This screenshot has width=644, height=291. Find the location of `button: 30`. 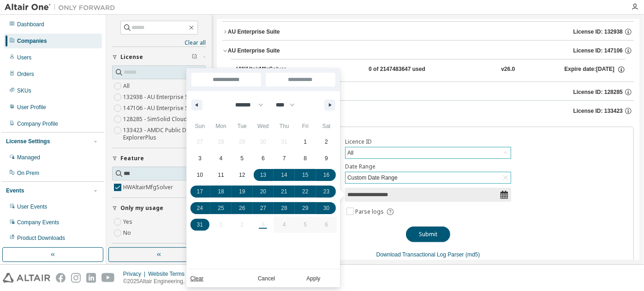

button: 30 is located at coordinates (327, 208).